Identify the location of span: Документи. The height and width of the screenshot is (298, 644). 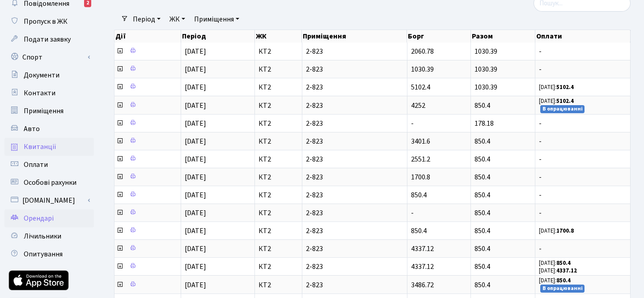
(41, 75).